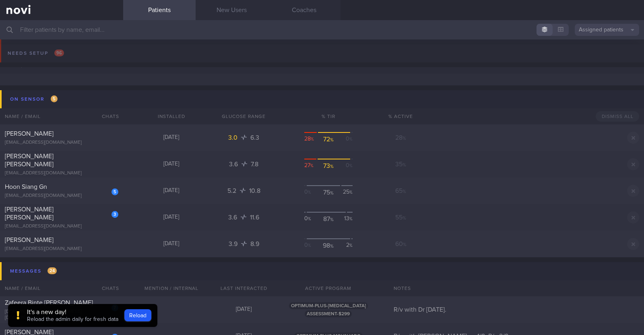 The height and width of the screenshot is (335, 644). Describe the element at coordinates (34, 99) in the screenshot. I see `div: On sensor` at that location.